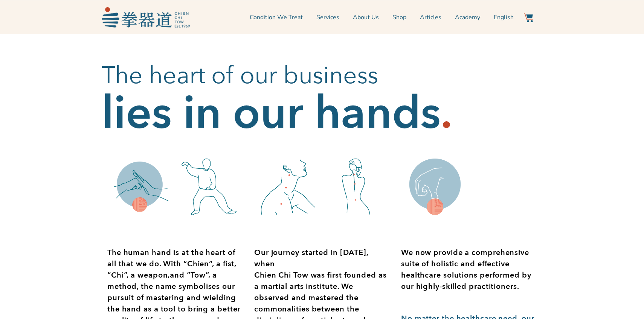  What do you see at coordinates (271, 113) in the screenshot?
I see `h2: lies in our hands` at bounding box center [271, 113].